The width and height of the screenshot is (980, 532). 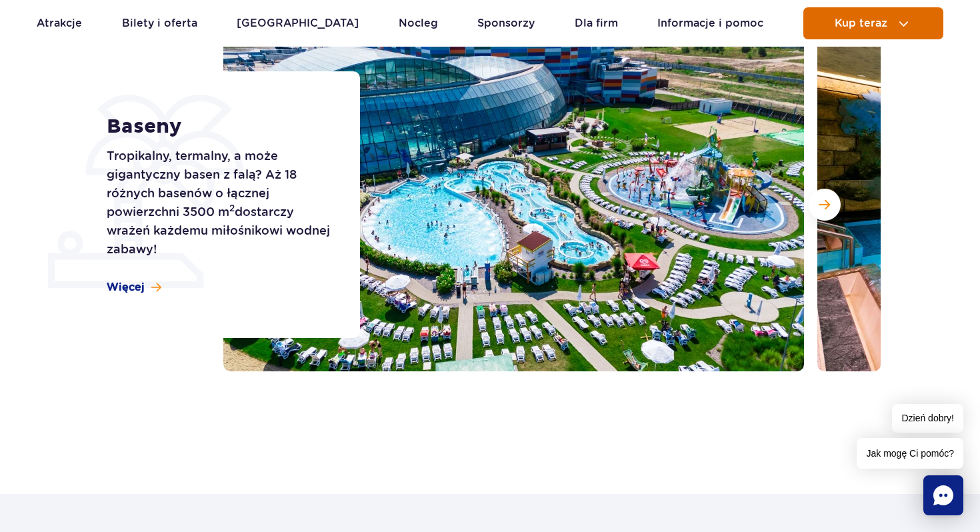 What do you see at coordinates (928, 418) in the screenshot?
I see `span: Dzień dobry!` at bounding box center [928, 418].